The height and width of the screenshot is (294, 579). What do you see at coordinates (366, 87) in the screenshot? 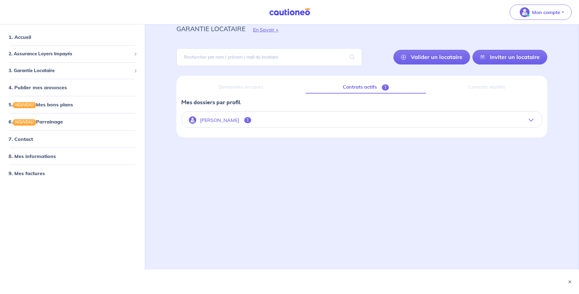
I see `a: Contrats actifs1` at bounding box center [366, 87].